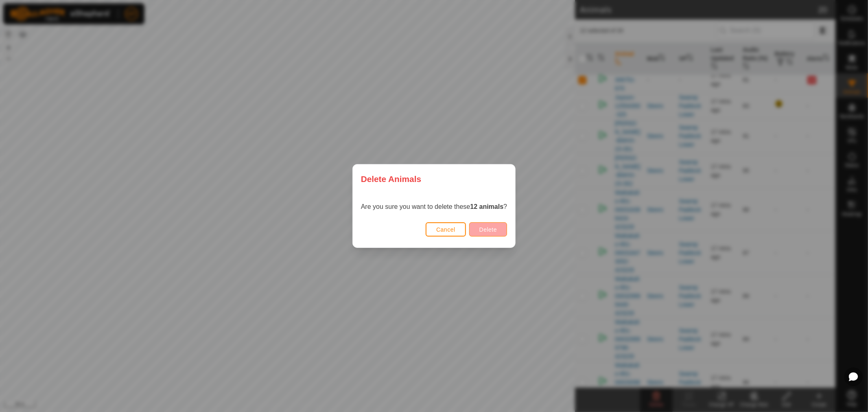  I want to click on span: Are you sure you want to delete these ?, so click(434, 206).